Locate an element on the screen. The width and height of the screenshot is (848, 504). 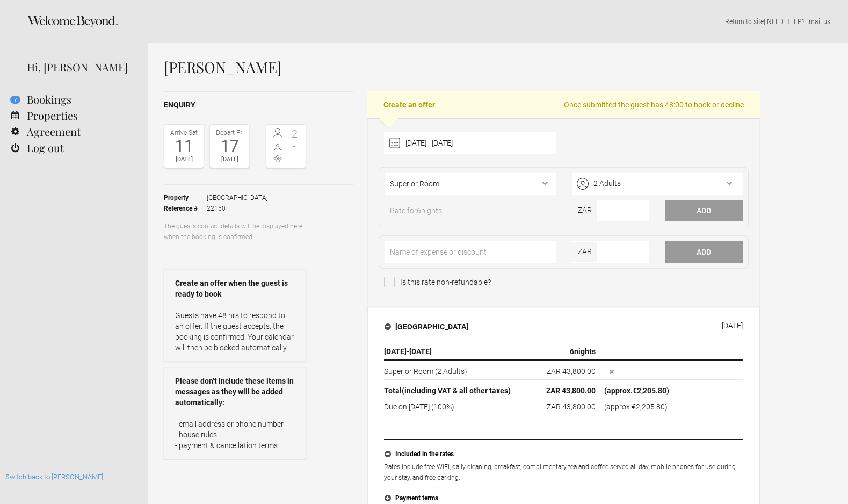
flynt-notification-badge: 7 is located at coordinates (15, 99).